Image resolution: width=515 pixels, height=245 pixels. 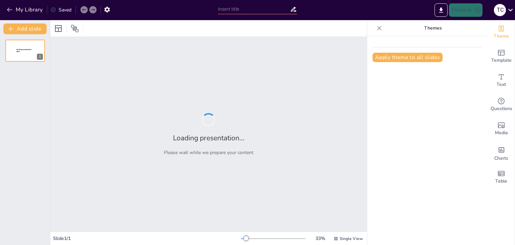 I want to click on span: Table, so click(x=501, y=181).